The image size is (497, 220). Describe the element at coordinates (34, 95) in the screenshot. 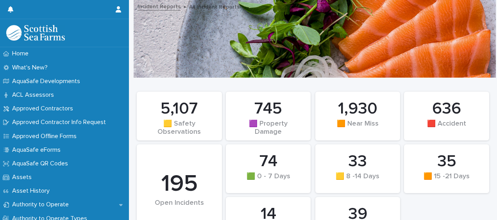

I see `p: ACL Assessors` at that location.